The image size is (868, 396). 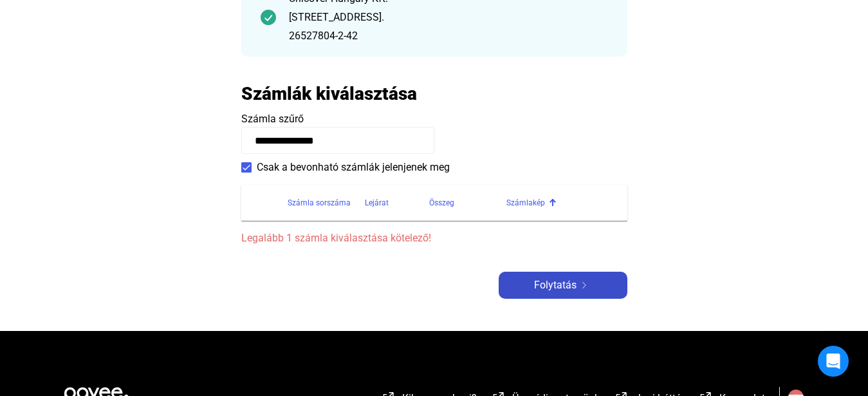 What do you see at coordinates (353, 167) in the screenshot?
I see `span: Csak a bevonható számlák jelenjenek meg` at bounding box center [353, 167].